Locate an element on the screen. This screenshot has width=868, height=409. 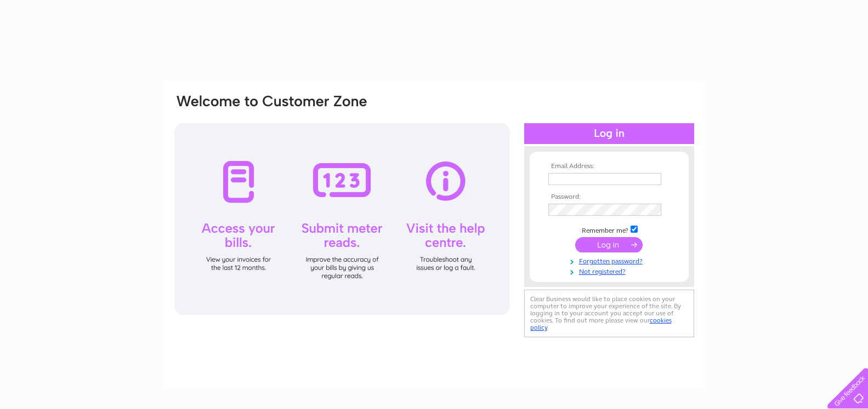
td: Remember me? is located at coordinates (609, 230).